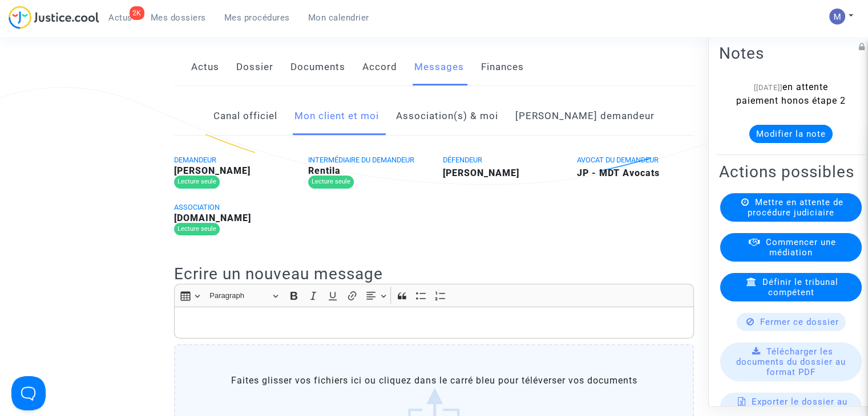 Image resolution: width=868 pixels, height=416 pixels. What do you see at coordinates (461, 159) in the screenshot?
I see `span: DÉFENDEUR` at bounding box center [461, 159].